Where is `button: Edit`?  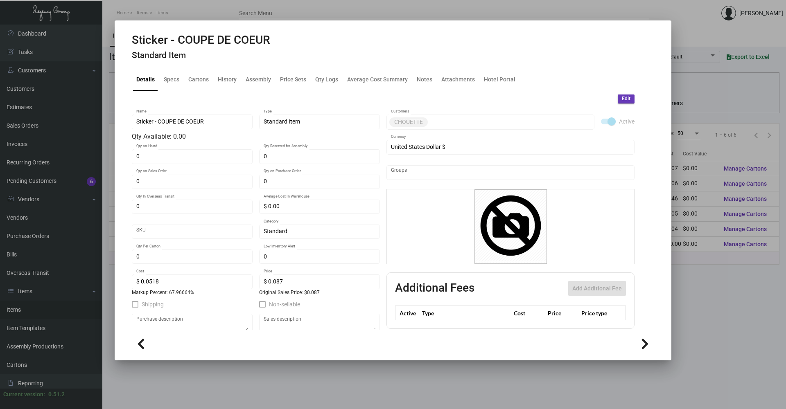 button: Edit is located at coordinates (626, 99).